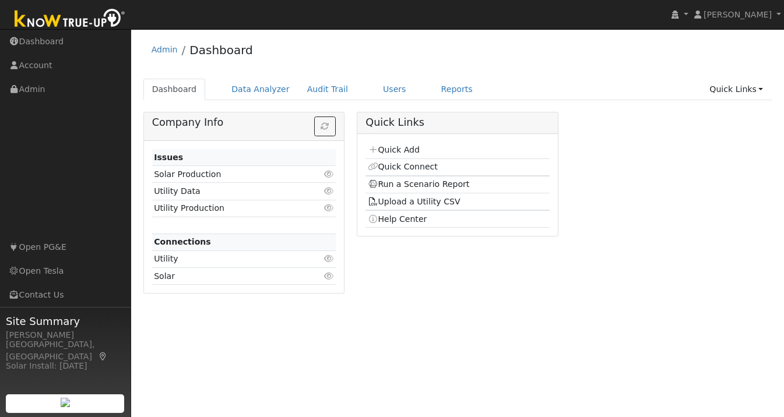  I want to click on strong: Connections, so click(182, 242).